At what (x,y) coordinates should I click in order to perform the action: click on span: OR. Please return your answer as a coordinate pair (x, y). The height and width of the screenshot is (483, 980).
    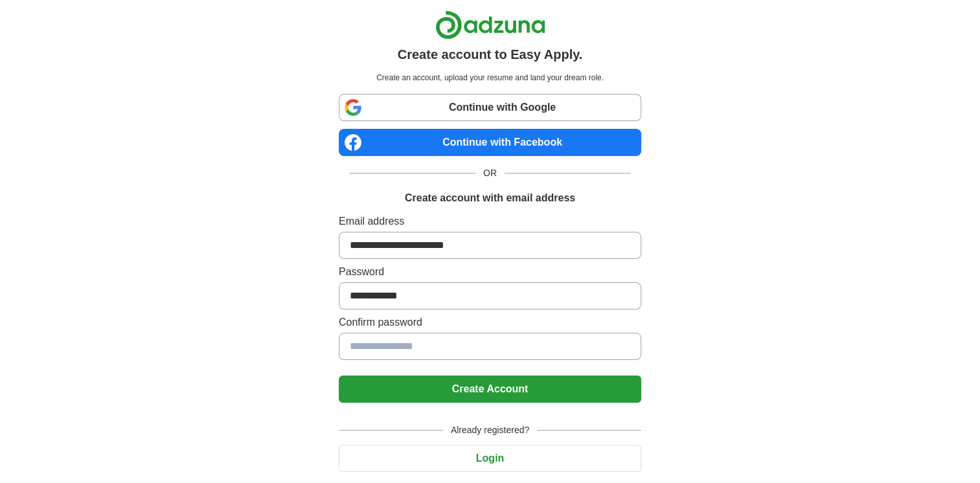
    Looking at the image, I should click on (490, 173).